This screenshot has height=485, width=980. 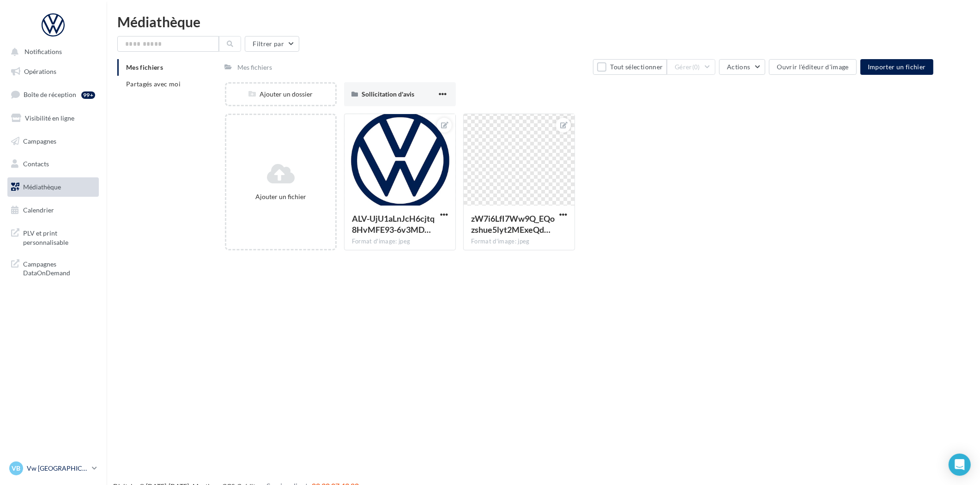 I want to click on div: Open Intercom Messenger, so click(x=959, y=464).